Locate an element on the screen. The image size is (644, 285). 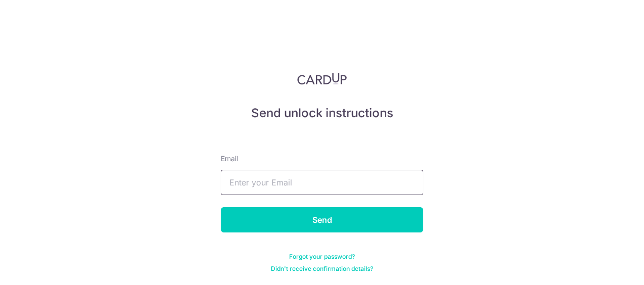
span: translation missing: en.devise.label.Email is located at coordinates (229, 158).